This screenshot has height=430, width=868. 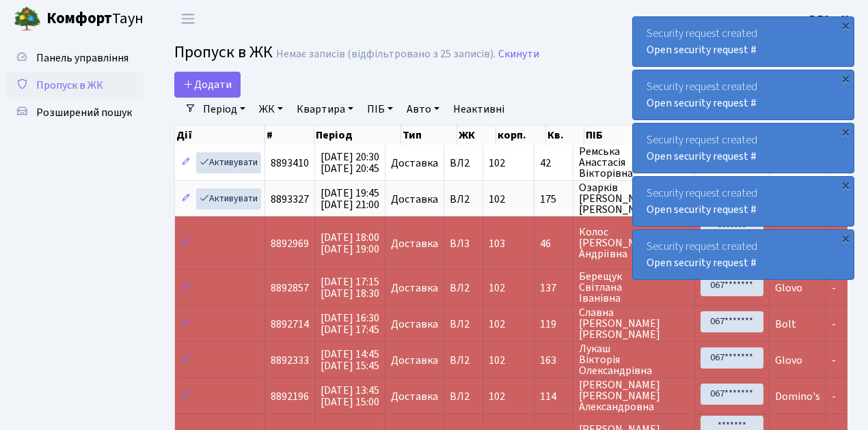 I want to click on span: 114, so click(x=554, y=397).